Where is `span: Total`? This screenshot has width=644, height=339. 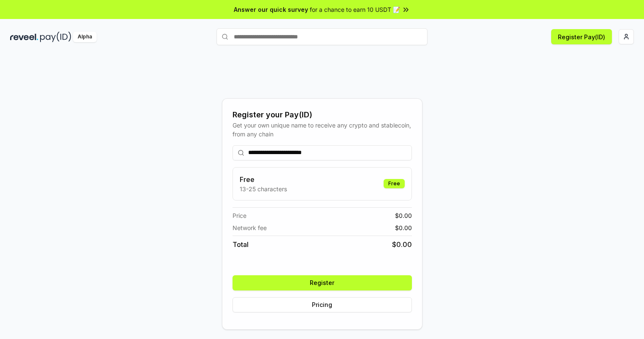 span: Total is located at coordinates (241, 245).